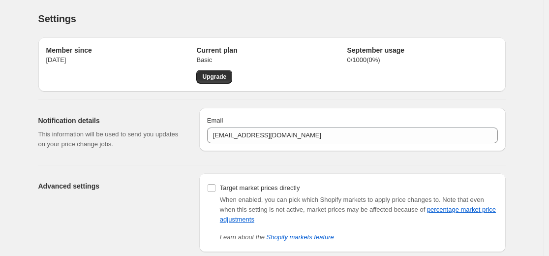  I want to click on p: Basic, so click(271, 60).